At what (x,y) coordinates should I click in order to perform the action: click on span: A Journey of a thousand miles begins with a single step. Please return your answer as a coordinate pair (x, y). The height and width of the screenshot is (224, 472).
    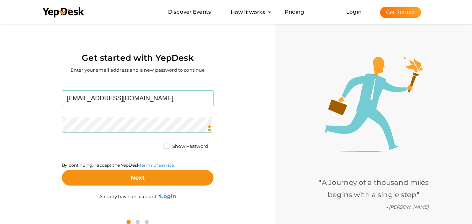
    Looking at the image, I should click on (374, 188).